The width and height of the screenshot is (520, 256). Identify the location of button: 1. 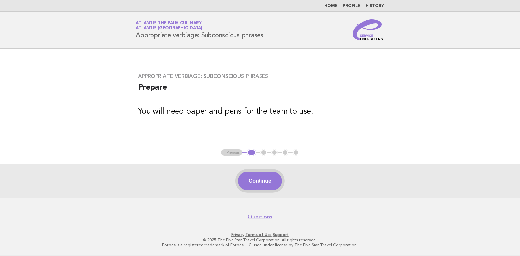
(251, 153).